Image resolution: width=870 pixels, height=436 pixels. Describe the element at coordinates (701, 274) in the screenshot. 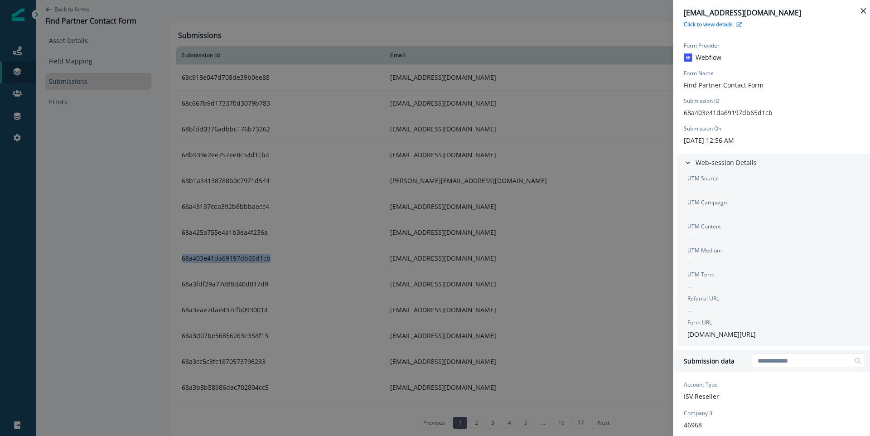

I see `p: UTM Term` at that location.